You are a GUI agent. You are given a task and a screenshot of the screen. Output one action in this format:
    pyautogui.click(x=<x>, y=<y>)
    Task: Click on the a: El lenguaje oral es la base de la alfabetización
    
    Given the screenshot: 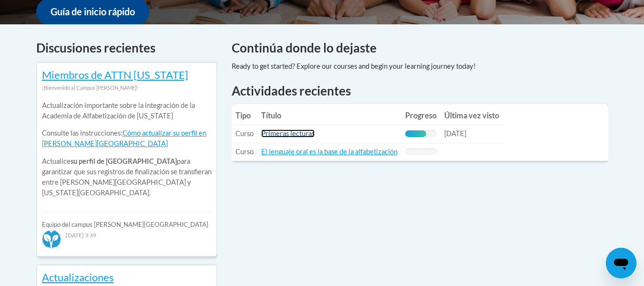 What is the action you would take?
    pyautogui.click(x=329, y=151)
    